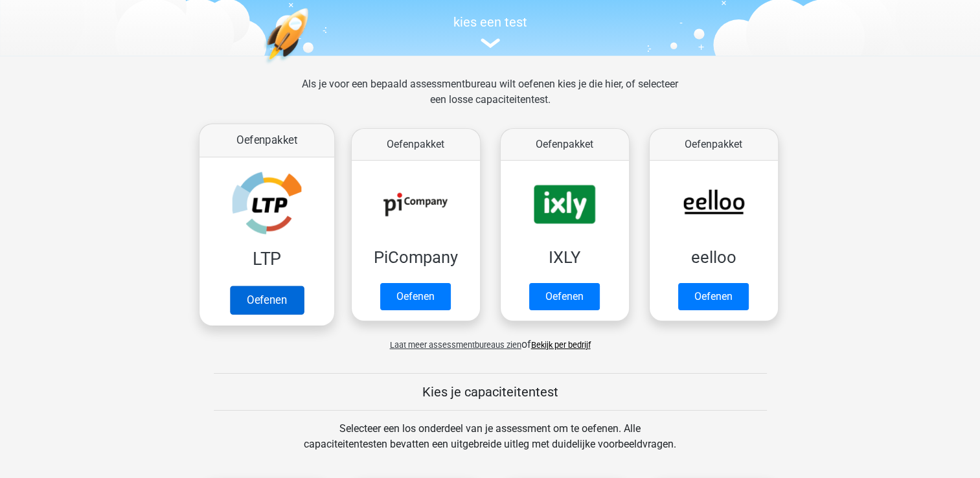  I want to click on span: Laat meer assessmentbureaus zien, so click(455, 344).